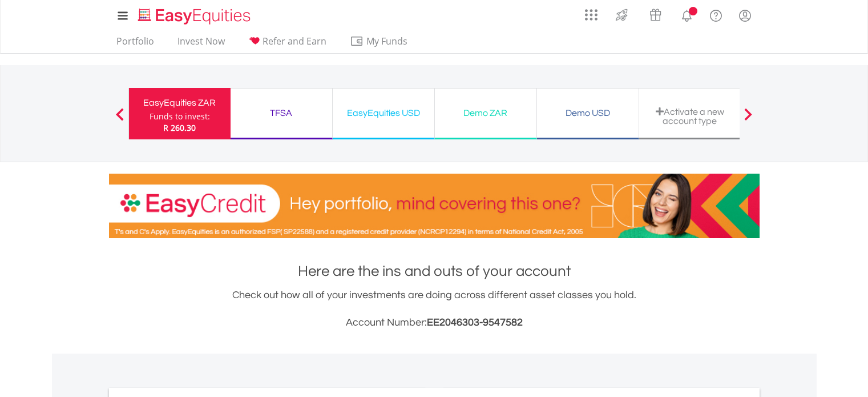  I want to click on span: Refer and Earn, so click(294, 41).